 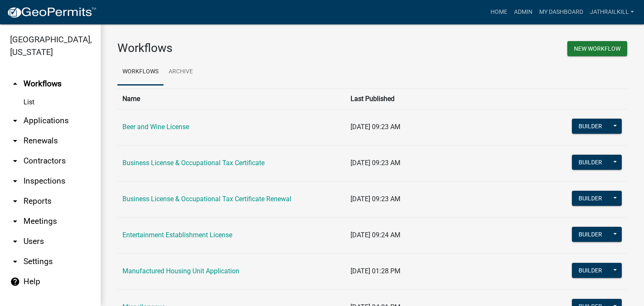 What do you see at coordinates (242, 48) in the screenshot?
I see `h3: Workflows` at bounding box center [242, 48].